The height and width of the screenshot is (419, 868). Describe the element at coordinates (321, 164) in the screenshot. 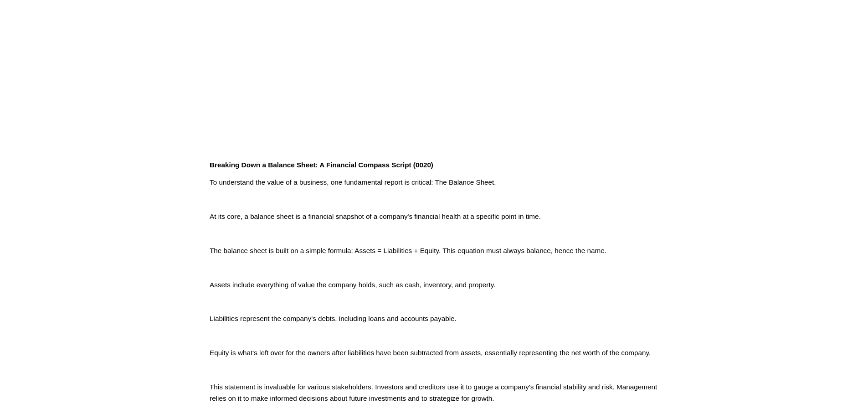

I see `strong: Breaking Down a Balance Sheet: A Financial Compass Script (0020)` at that location.